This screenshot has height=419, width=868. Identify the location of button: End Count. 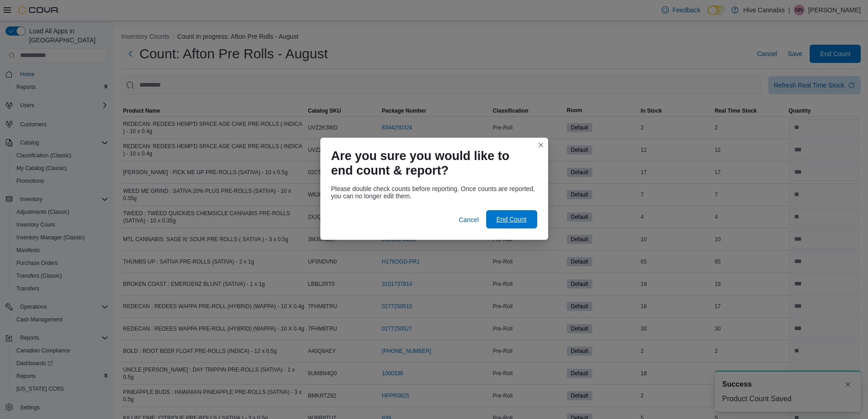
(512, 219).